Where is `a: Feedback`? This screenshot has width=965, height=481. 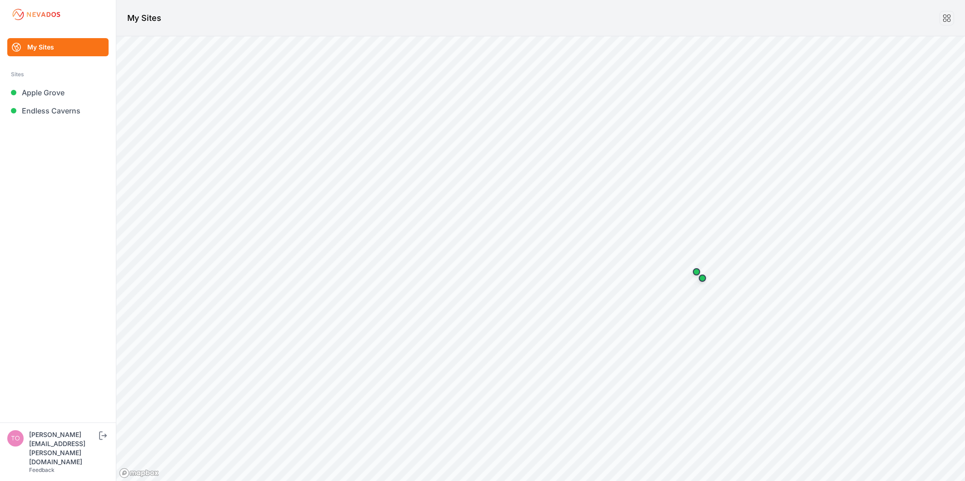
a: Feedback is located at coordinates (42, 470).